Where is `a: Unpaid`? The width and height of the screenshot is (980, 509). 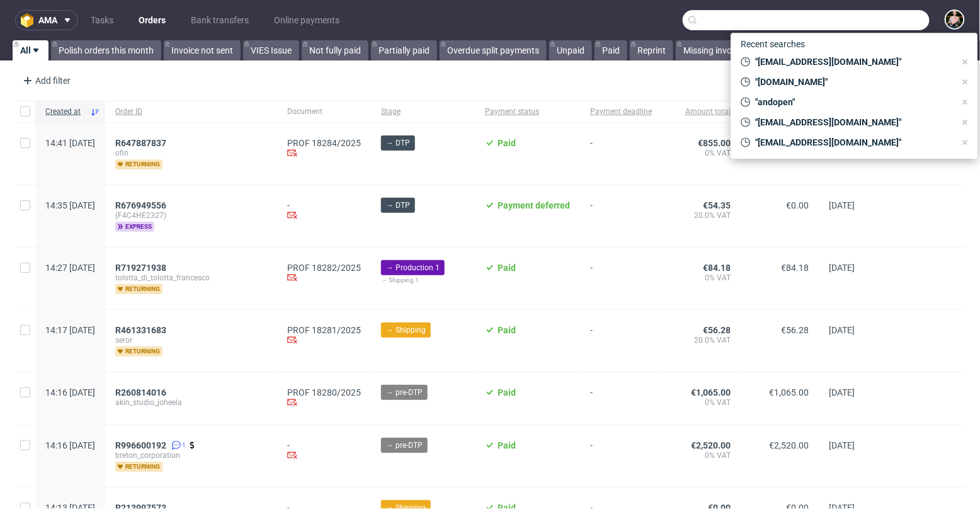
a: Unpaid is located at coordinates (571, 51).